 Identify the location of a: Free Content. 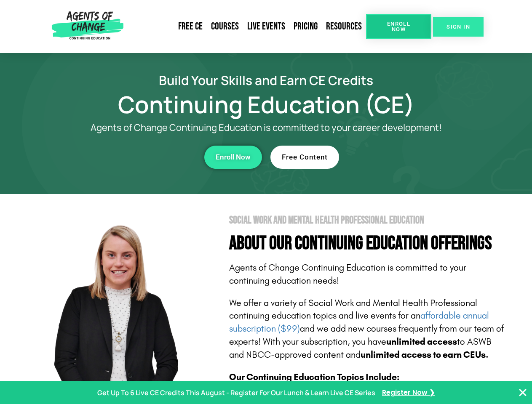
(305, 157).